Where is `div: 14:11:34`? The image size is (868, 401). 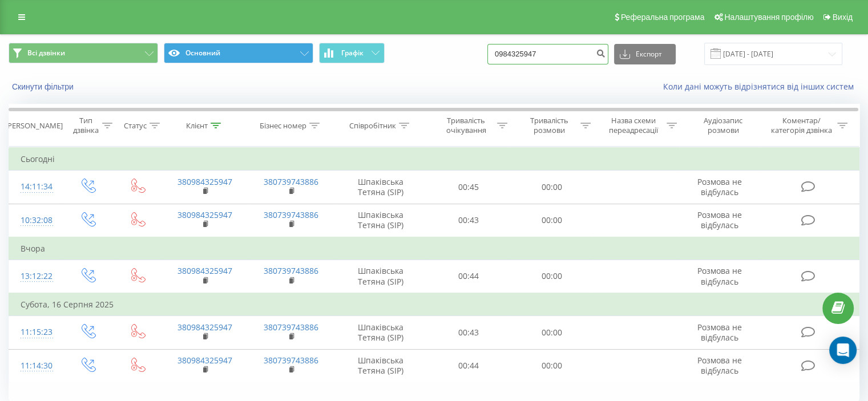
div: 14:11:34 is located at coordinates (35, 186).